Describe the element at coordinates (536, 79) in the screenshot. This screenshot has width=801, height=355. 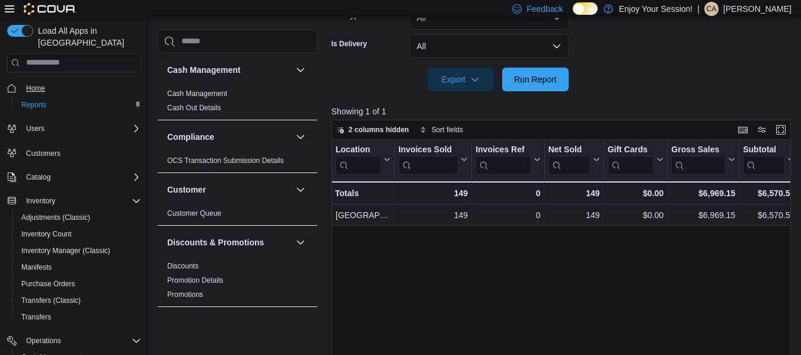
I see `button: Run Report` at that location.